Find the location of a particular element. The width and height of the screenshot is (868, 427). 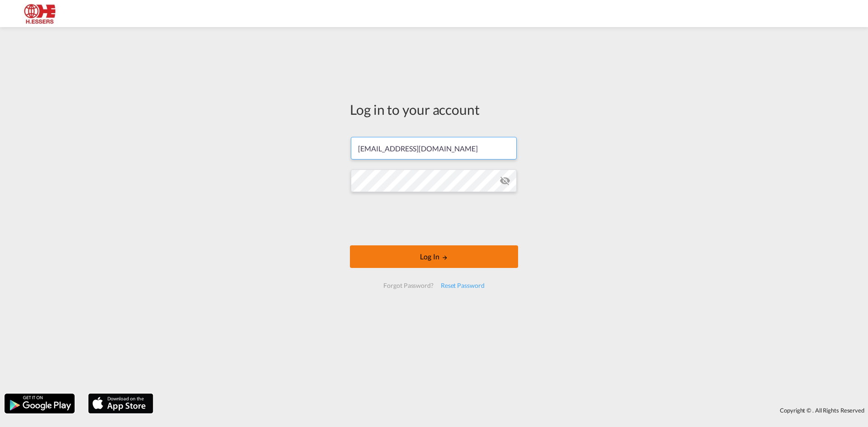

input: Enter email/phone number is located at coordinates (433, 148).